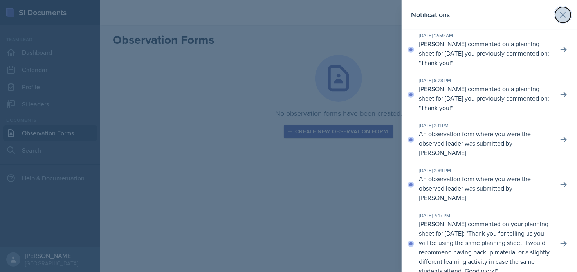  I want to click on h2: Notifications, so click(430, 15).